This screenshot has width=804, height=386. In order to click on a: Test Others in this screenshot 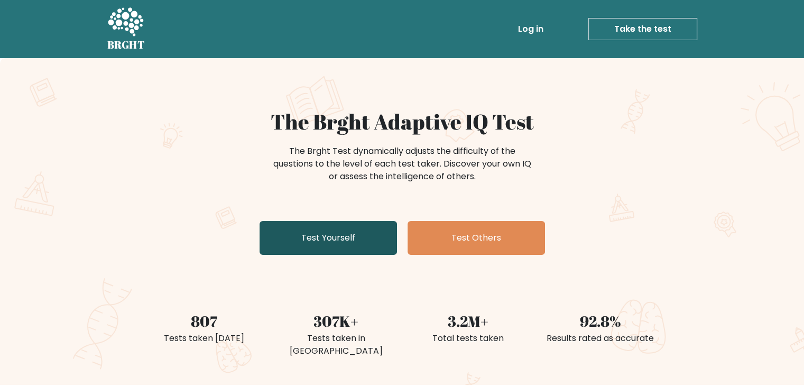, I will do `click(476, 238)`.